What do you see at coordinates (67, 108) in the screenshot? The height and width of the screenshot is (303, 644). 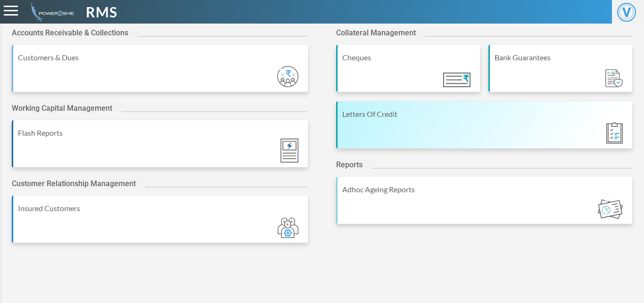 I see `h2: Working Capital Management` at bounding box center [67, 108].